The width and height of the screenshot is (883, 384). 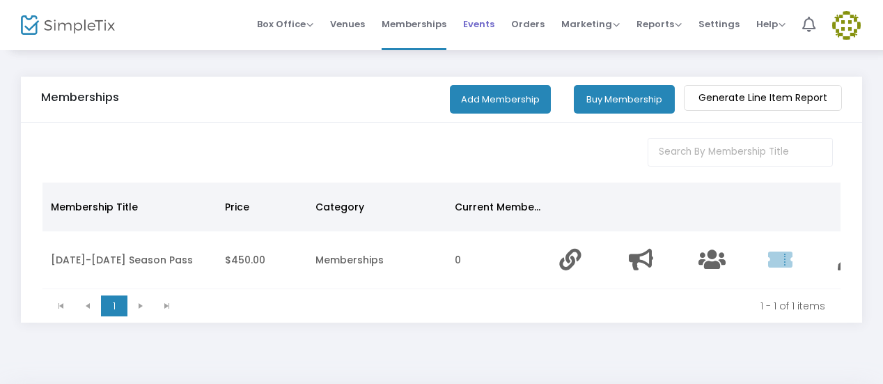 I want to click on th: Current Members, so click(x=499, y=207).